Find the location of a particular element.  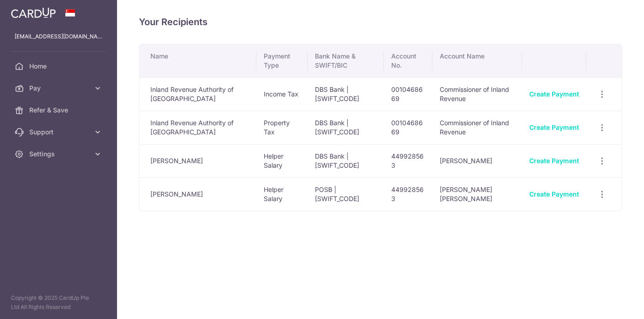

span: Support is located at coordinates (59, 132).